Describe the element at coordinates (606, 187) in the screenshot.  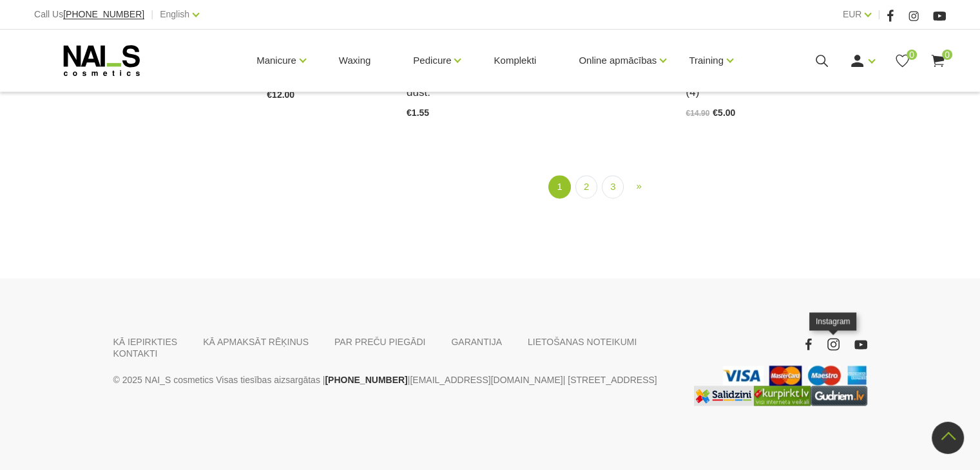
I see `nav: catalog-product-list` at that location.